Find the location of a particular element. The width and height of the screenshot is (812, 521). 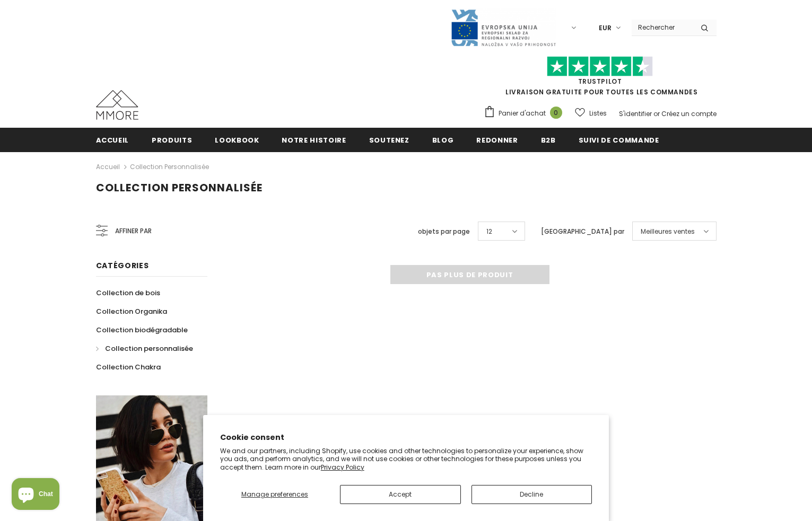

span: Collection de bois is located at coordinates (128, 293).